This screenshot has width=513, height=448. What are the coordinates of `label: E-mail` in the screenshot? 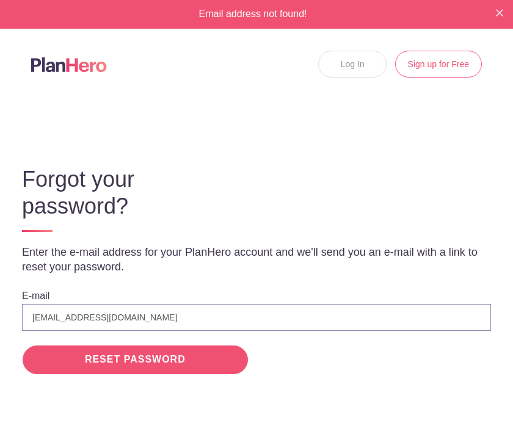 It's located at (35, 296).